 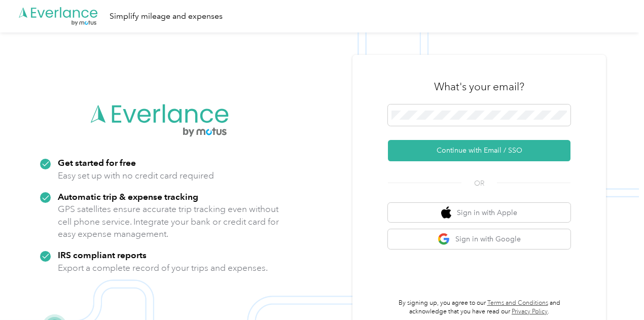 What do you see at coordinates (480, 213) in the screenshot?
I see `button: apple logoSign in with Apple` at bounding box center [480, 213].